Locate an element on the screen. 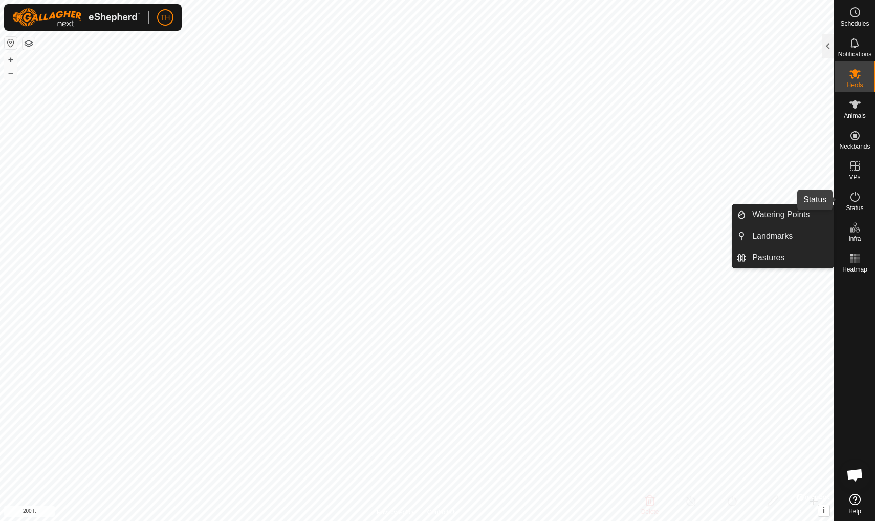  span: Neckbands is located at coordinates (855, 146).